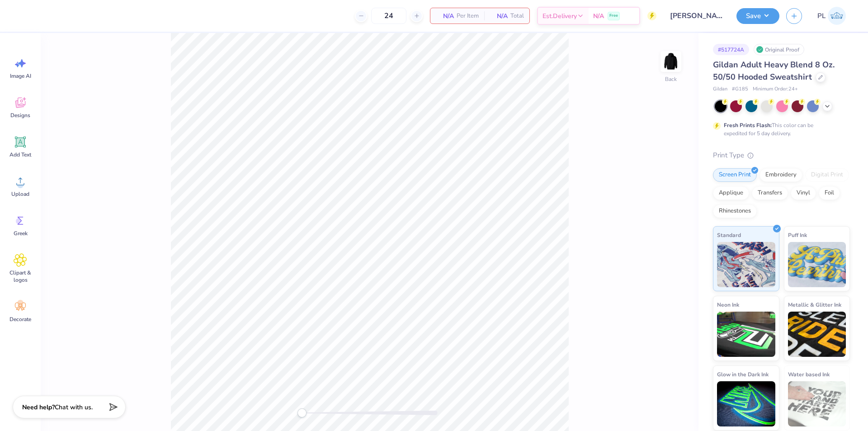  Describe the element at coordinates (20, 155) in the screenshot. I see `span: Add Text` at that location.